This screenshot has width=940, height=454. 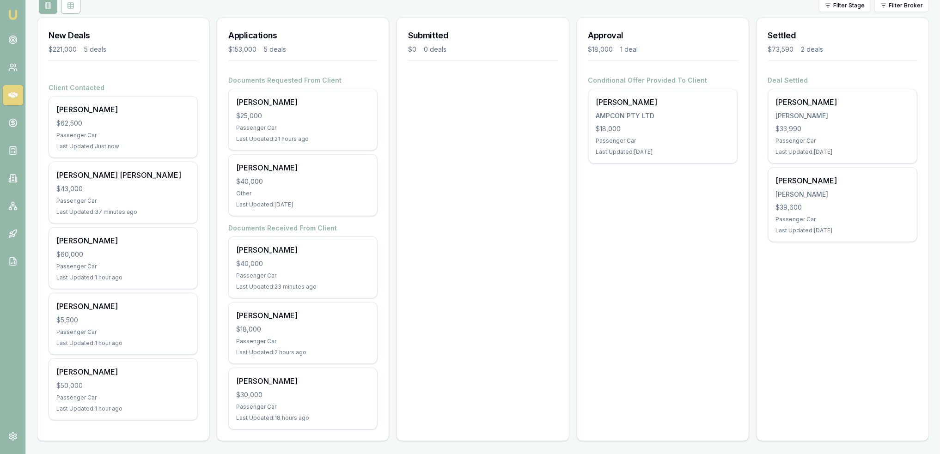 What do you see at coordinates (303, 116) in the screenshot?
I see `div: $25,000` at bounding box center [303, 116].